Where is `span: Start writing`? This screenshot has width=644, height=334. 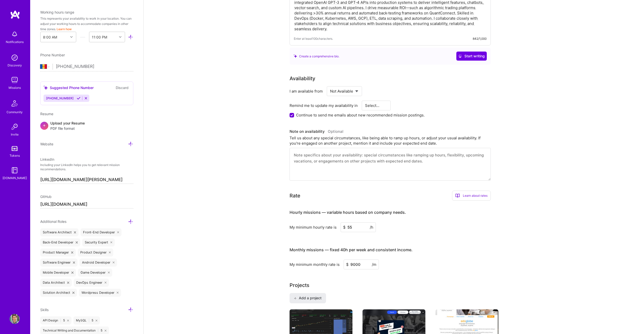 span: Start writing is located at coordinates (471, 56).